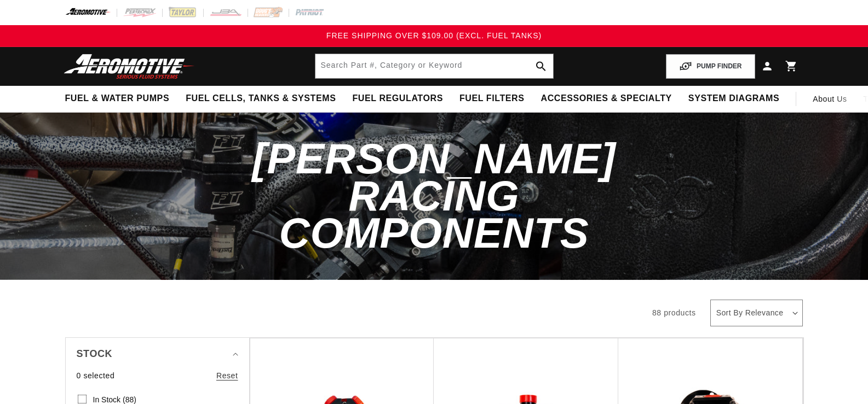 The image size is (868, 404). What do you see at coordinates (734, 99) in the screenshot?
I see `summary: System Diagrams` at bounding box center [734, 99].